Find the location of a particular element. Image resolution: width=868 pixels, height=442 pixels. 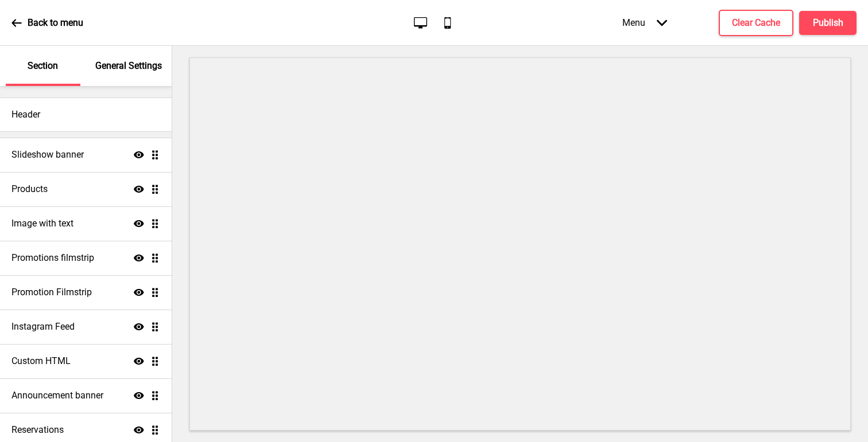

h4: Announcement banner is located at coordinates (58, 396).